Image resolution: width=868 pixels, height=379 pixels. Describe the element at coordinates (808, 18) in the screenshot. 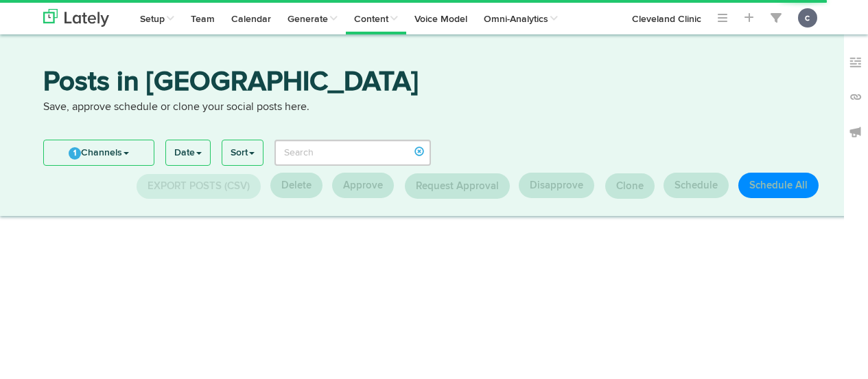

I see `button: c` at that location.